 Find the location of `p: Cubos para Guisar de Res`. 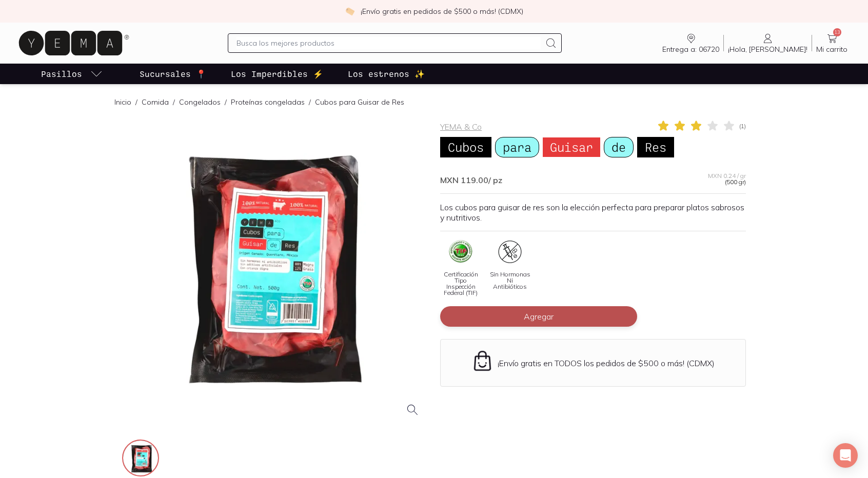

p: Cubos para Guisar de Res is located at coordinates (360, 102).